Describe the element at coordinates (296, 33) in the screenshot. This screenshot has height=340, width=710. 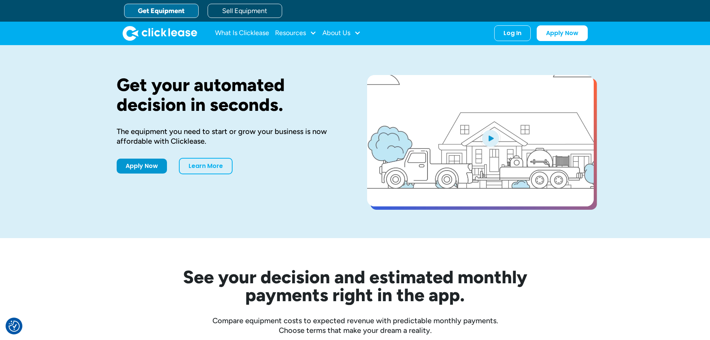
I see `div: Resources` at that location.